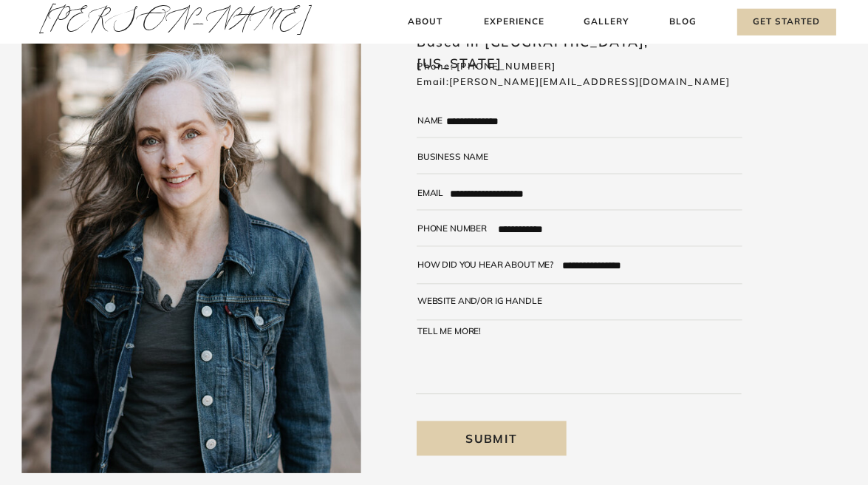 The width and height of the screenshot is (868, 485). What do you see at coordinates (787, 23) in the screenshot?
I see `h3: Get Started` at bounding box center [787, 23].